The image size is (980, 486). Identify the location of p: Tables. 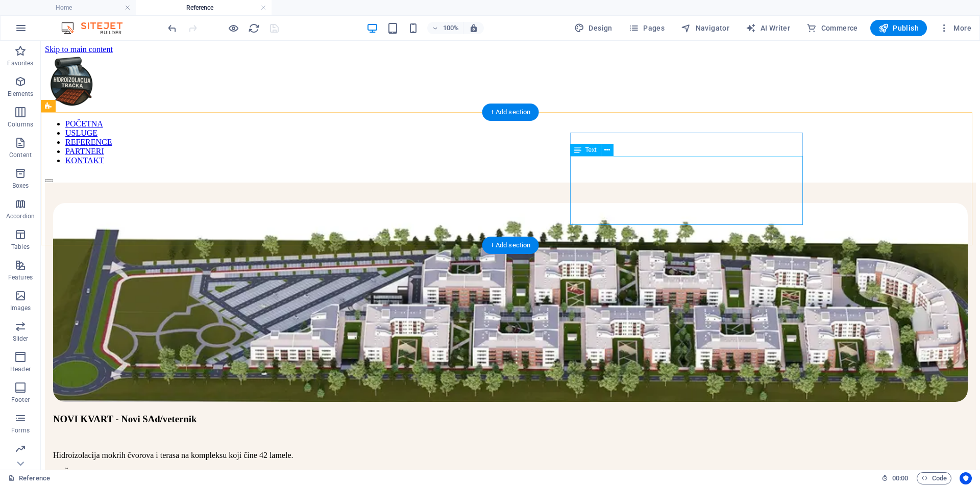
(20, 247).